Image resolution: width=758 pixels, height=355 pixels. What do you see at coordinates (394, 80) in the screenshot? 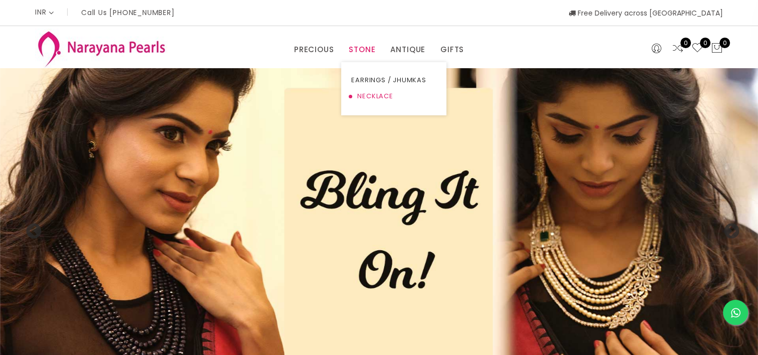
I see `a: EARRINGS / JHUMKAS` at bounding box center [394, 80].